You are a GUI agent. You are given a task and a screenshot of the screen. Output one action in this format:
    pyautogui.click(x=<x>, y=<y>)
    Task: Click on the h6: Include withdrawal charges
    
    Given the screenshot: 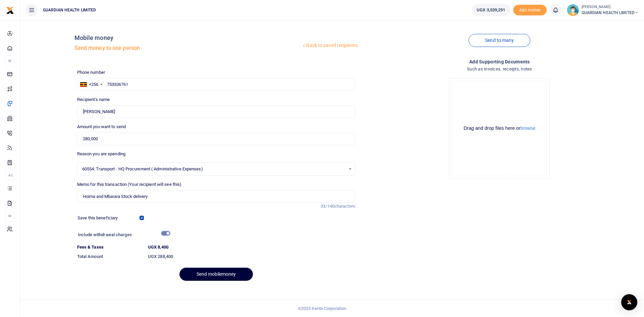 What is the action you would take?
    pyautogui.click(x=122, y=235)
    